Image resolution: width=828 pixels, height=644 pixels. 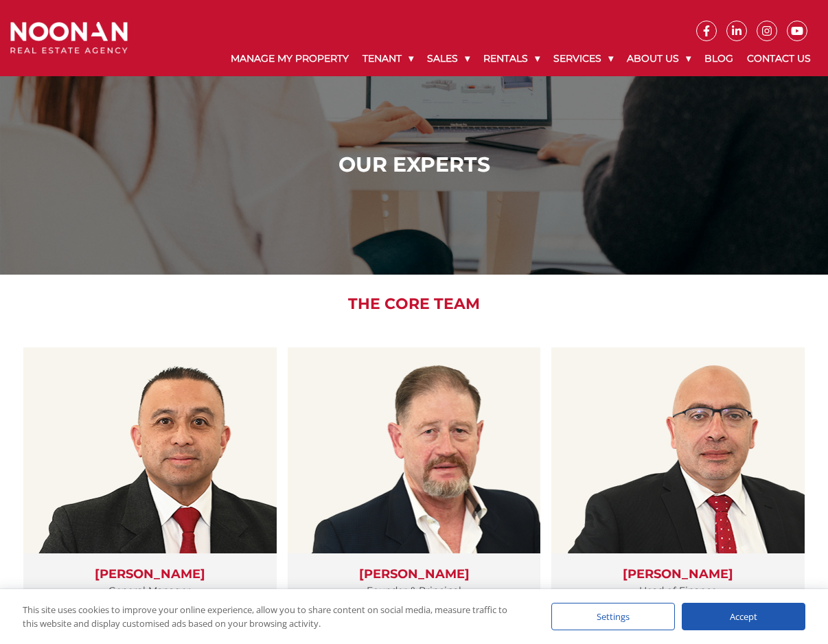 I want to click on div: Settings, so click(x=613, y=616).